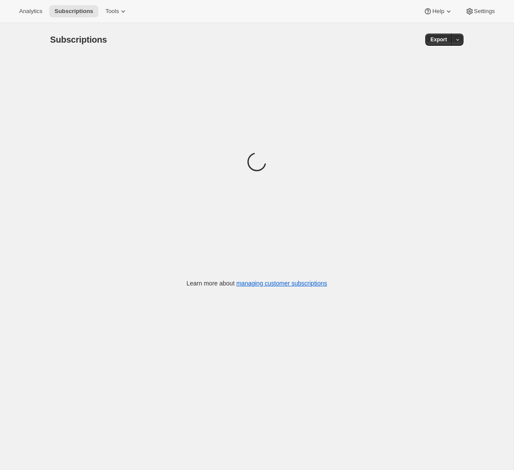 The height and width of the screenshot is (470, 514). Describe the element at coordinates (480, 11) in the screenshot. I see `button: Settings` at that location.